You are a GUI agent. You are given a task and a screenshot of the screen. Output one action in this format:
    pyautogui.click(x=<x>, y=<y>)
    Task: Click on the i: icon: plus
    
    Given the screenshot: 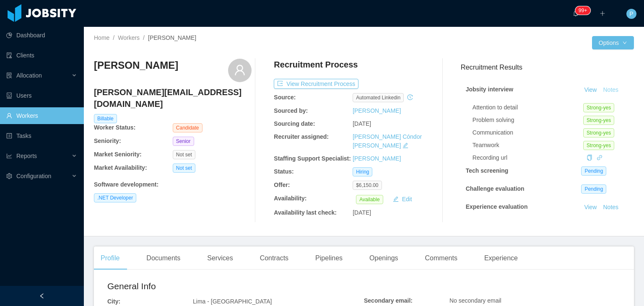 What is the action you would take?
    pyautogui.click(x=603, y=14)
    